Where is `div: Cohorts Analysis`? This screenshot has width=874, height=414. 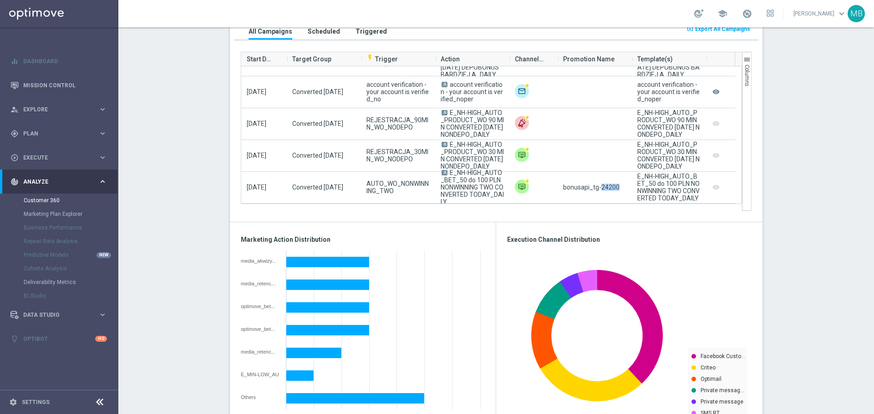
div: Cohorts Analysis is located at coordinates (71, 269).